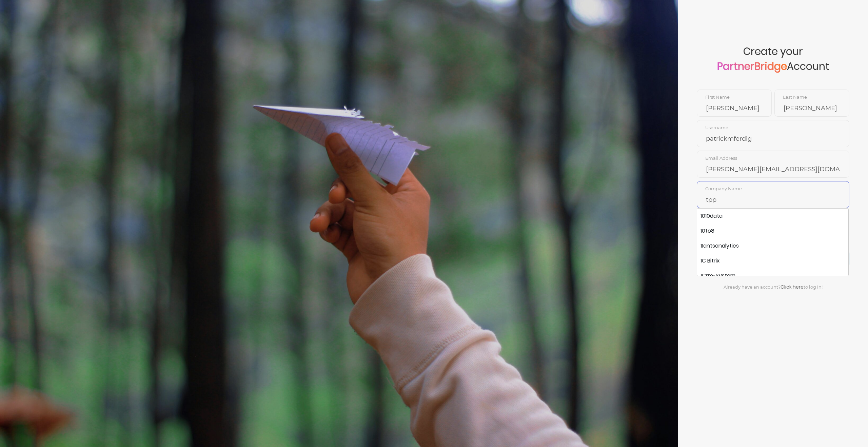  Describe the element at coordinates (773, 287) in the screenshot. I see `span: Already have an account? to log in!` at that location.